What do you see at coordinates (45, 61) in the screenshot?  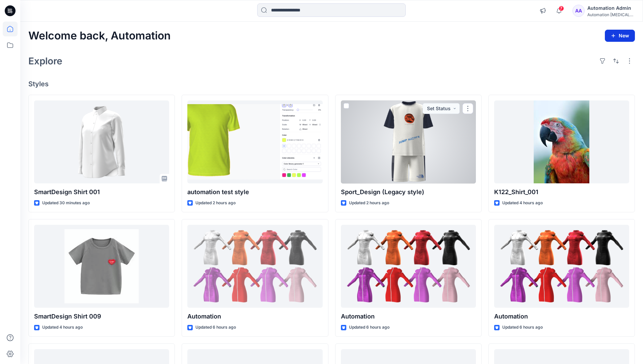 I see `h2: Explore` at bounding box center [45, 61].